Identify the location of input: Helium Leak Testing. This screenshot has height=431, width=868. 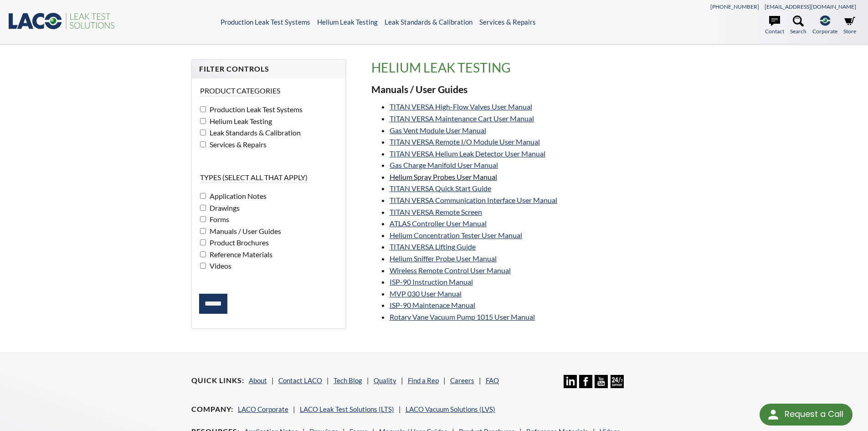
(203, 121).